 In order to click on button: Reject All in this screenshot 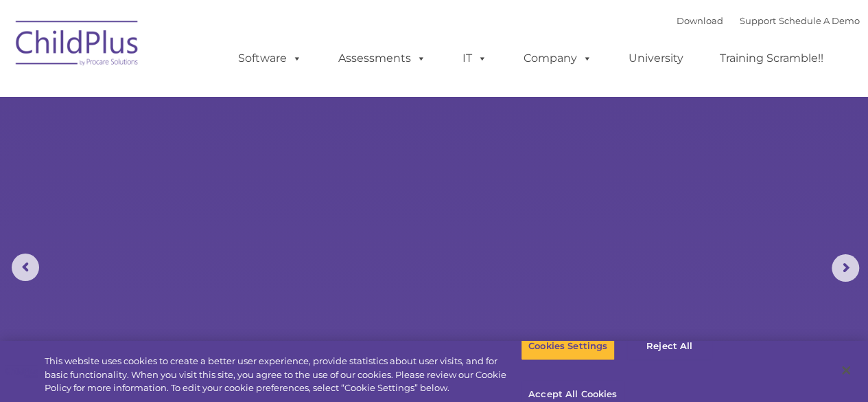, I will do `click(669, 346)`.